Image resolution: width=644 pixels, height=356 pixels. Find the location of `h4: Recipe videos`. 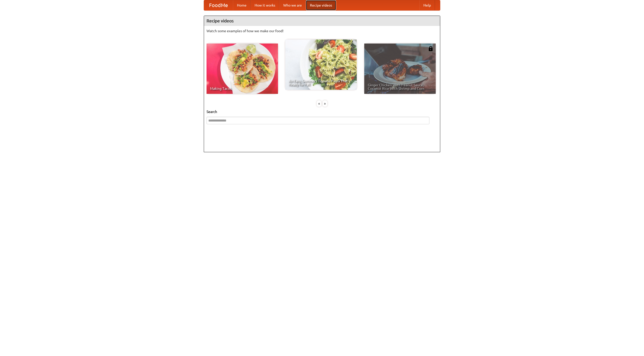

h4: Recipe videos is located at coordinates (322, 21).